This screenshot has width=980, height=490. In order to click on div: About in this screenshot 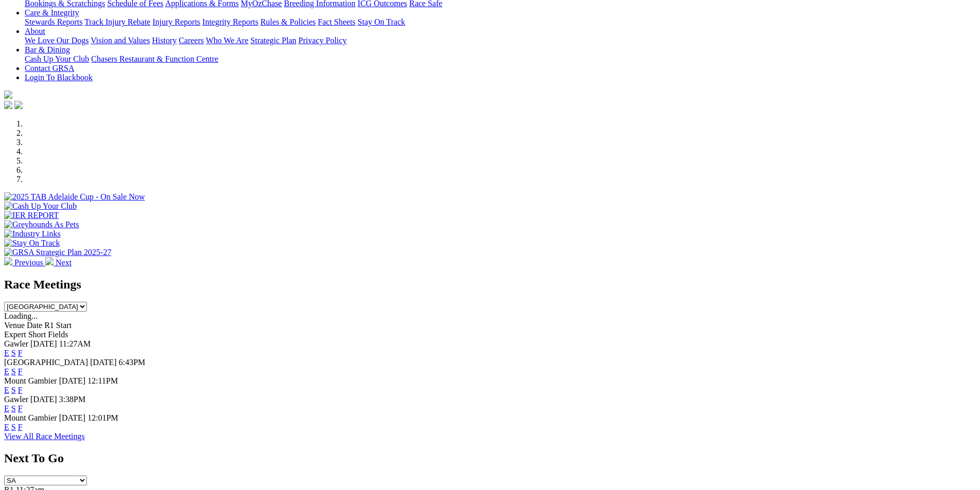, I will do `click(500, 40)`.